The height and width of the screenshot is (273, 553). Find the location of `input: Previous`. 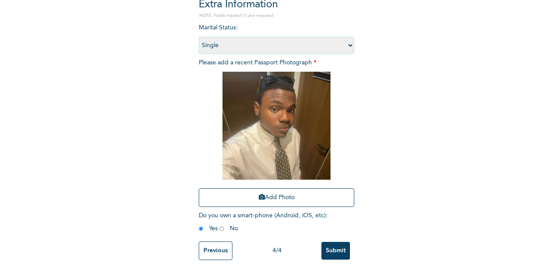

input: Previous is located at coordinates (216, 250).